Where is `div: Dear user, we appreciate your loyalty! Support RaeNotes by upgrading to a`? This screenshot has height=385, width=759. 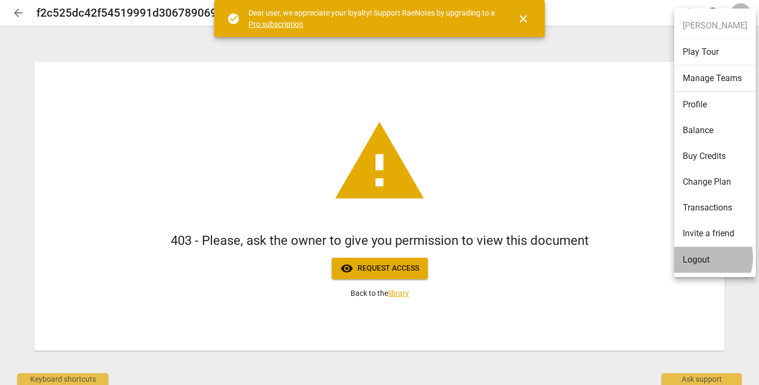 div: Dear user, we appreciate your loyalty! Support RaeNotes by upgrading to a is located at coordinates (373, 18).